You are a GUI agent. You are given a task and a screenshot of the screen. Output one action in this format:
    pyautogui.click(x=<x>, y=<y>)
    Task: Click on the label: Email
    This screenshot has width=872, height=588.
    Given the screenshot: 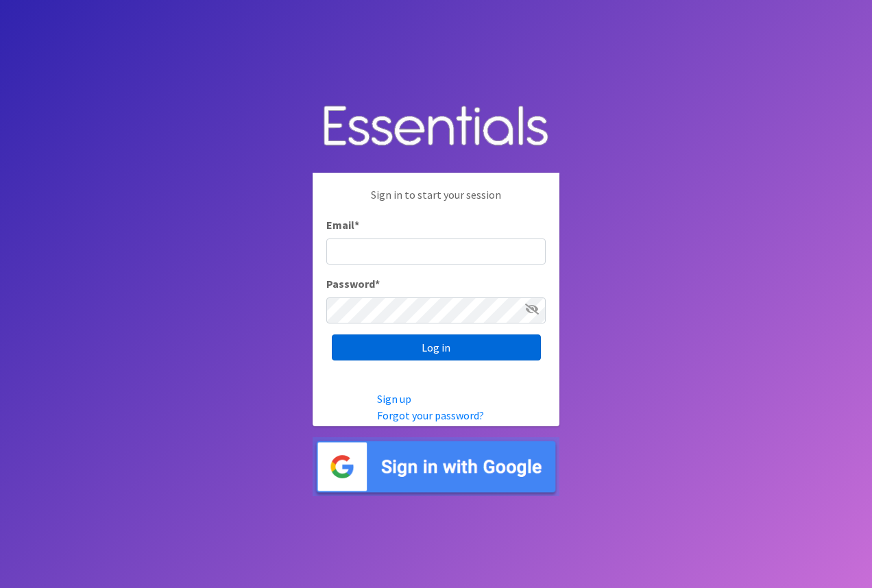 What is the action you would take?
    pyautogui.click(x=343, y=225)
    